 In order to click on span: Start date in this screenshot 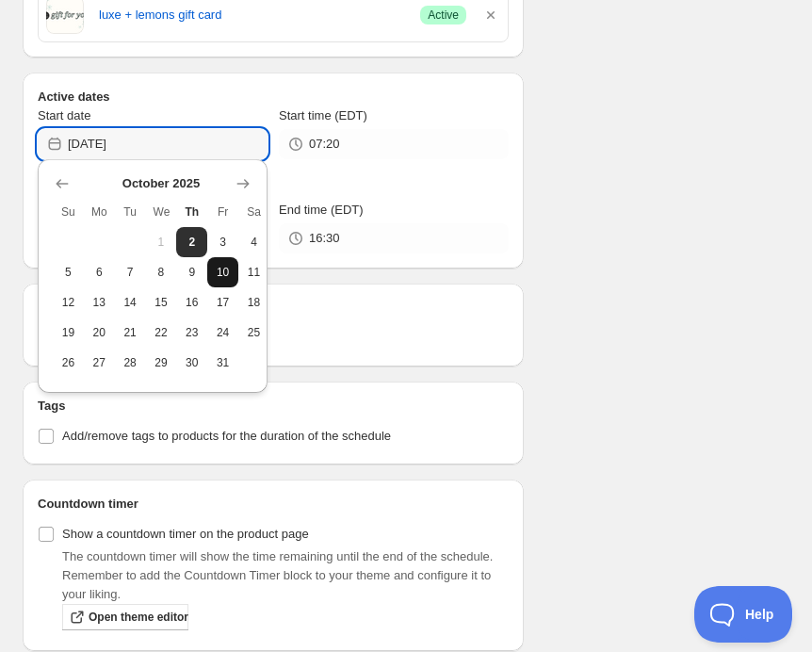, I will do `click(64, 115)`.